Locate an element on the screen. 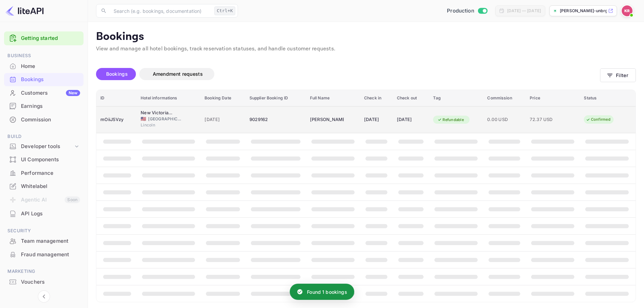 This screenshot has height=308, width=644. th: Supplier Booking ID is located at coordinates (276, 98).